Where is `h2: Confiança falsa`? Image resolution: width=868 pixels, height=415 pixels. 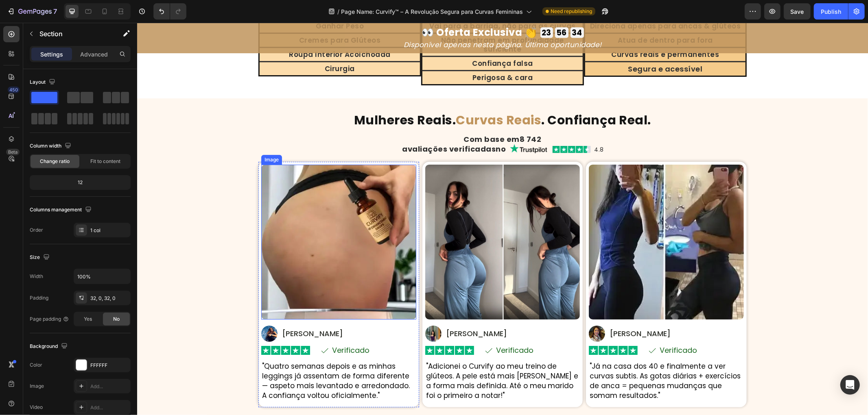
h2: Confiança falsa is located at coordinates (366, 41).